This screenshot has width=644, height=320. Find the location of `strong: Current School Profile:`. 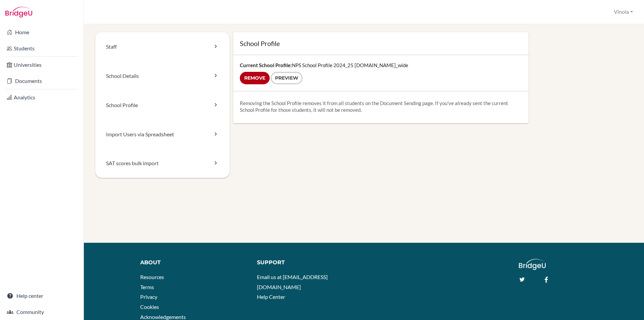

strong: Current School Profile: is located at coordinates (266, 65).